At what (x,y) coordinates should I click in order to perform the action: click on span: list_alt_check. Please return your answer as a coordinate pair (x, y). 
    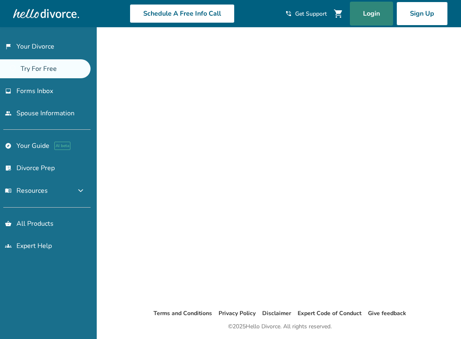
    Looking at the image, I should click on (8, 168).